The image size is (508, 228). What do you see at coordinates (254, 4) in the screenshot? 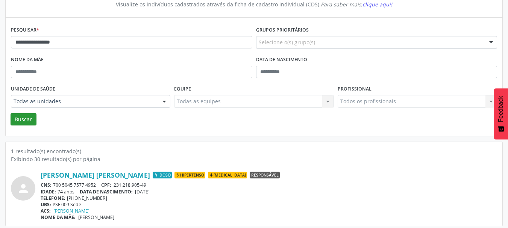
I see `div: Visualize os indivíduos cadastrados através da ficha de cadastro individual (CDS).` at bounding box center [254, 4].